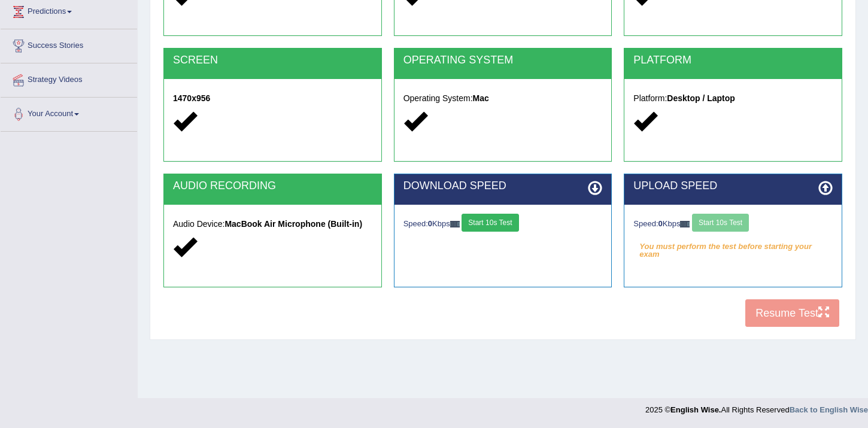 The height and width of the screenshot is (428, 868). I want to click on button: Start 10s Test, so click(490, 223).